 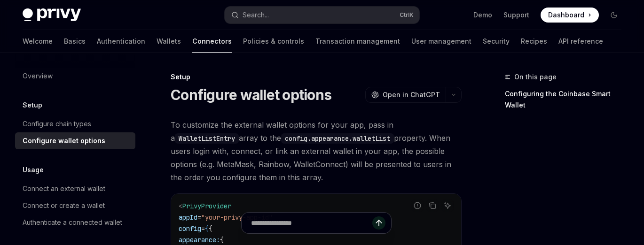 What do you see at coordinates (417, 205) in the screenshot?
I see `button: Report incorrect code` at bounding box center [417, 205].